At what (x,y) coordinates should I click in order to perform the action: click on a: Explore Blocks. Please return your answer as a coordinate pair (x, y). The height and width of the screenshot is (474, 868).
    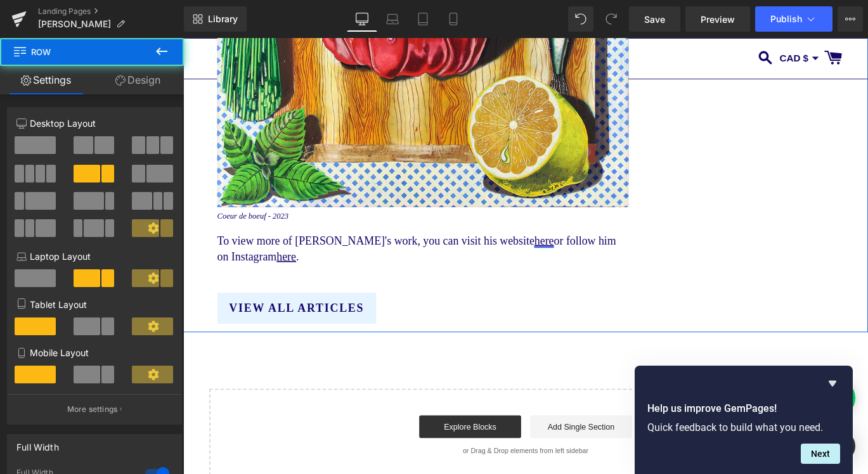
    Looking at the image, I should click on (321, 435).